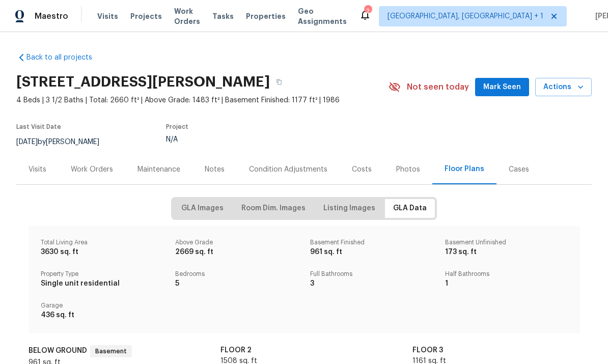 Image resolution: width=608 pixels, height=364 pixels. Describe the element at coordinates (506, 242) in the screenshot. I see `p: Basement Unfinished` at that location.